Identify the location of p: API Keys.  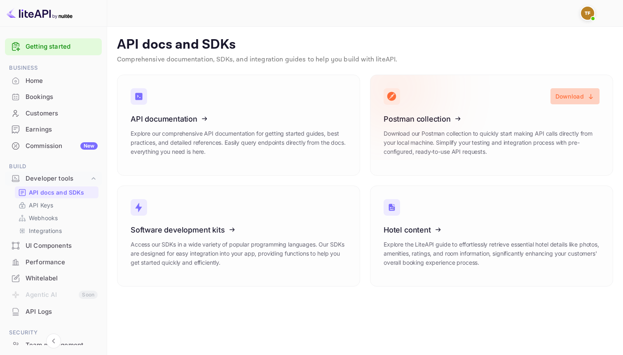
(41, 205).